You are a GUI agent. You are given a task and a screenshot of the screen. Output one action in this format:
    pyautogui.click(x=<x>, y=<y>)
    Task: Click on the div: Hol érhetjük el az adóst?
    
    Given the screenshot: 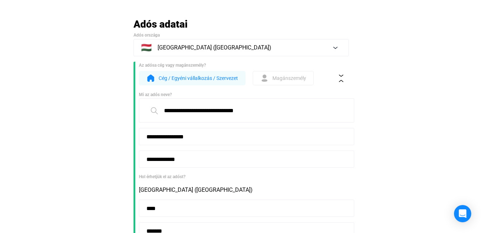 What is the action you would take?
    pyautogui.click(x=244, y=177)
    